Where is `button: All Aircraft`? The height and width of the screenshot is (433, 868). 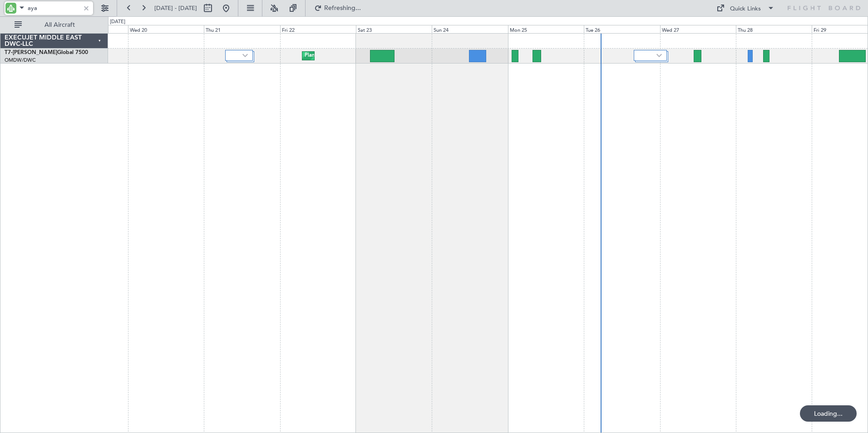 button: All Aircraft is located at coordinates (54, 25).